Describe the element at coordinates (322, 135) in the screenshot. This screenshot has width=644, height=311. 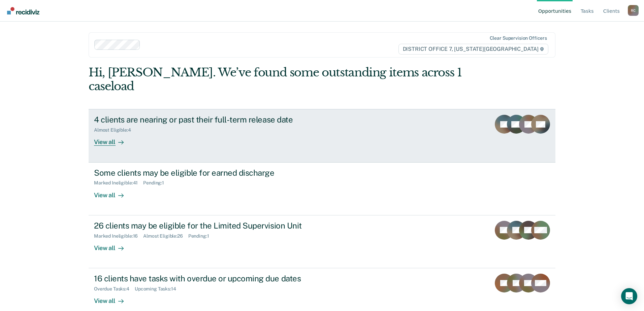
I see `a: 4 clients are nearing or past their full-term release dateAlmost Eligible:4View all` at that location.